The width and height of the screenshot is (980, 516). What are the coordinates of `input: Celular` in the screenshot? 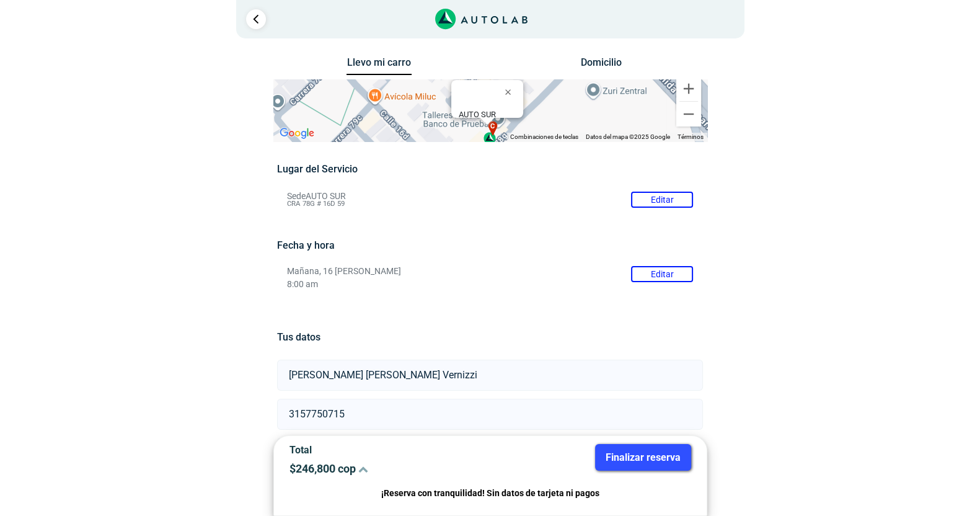 It's located at (490, 414).